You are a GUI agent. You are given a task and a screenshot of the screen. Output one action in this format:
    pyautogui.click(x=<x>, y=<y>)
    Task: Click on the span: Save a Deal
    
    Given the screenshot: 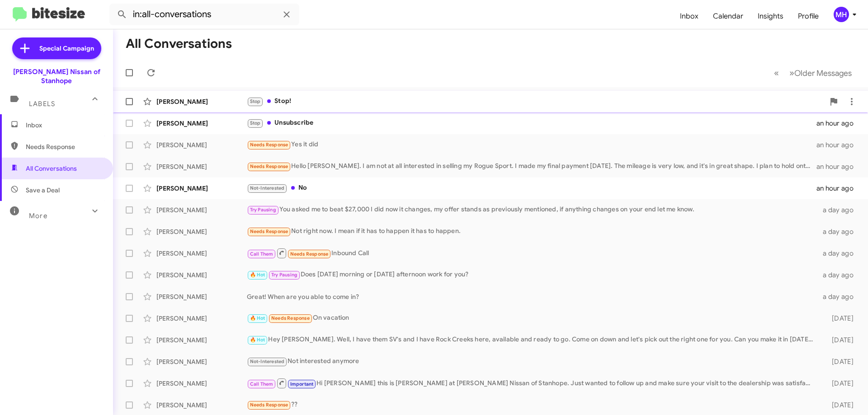 What is the action you would take?
    pyautogui.click(x=43, y=190)
    